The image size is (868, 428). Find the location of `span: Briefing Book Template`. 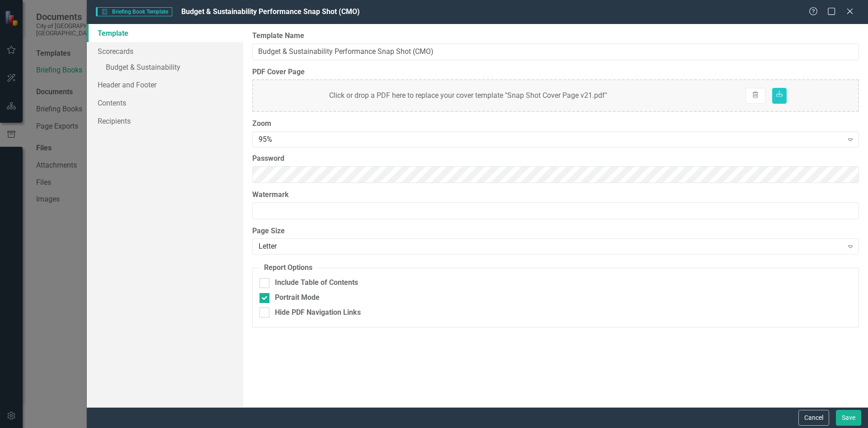

span: Briefing Book Template is located at coordinates (134, 12).